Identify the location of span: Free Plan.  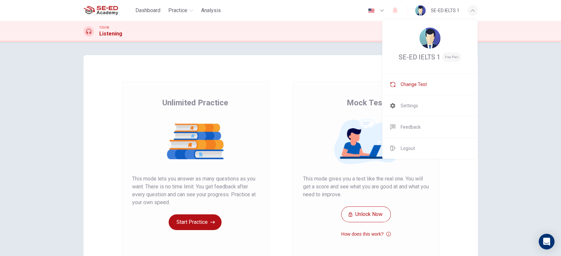
(452, 57).